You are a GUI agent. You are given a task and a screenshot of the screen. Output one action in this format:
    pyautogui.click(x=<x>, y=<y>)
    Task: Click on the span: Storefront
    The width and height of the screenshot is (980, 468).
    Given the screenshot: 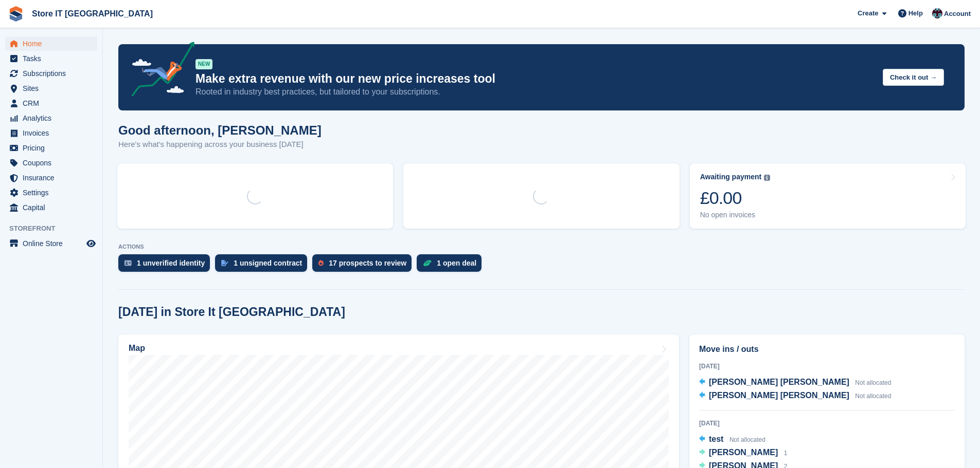 What is the action you would take?
    pyautogui.click(x=55, y=229)
    